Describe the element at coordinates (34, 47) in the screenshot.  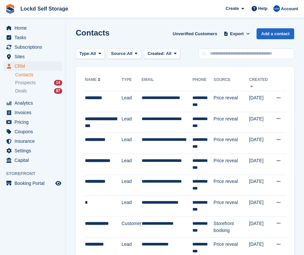
I see `span: Subscriptions` at that location.